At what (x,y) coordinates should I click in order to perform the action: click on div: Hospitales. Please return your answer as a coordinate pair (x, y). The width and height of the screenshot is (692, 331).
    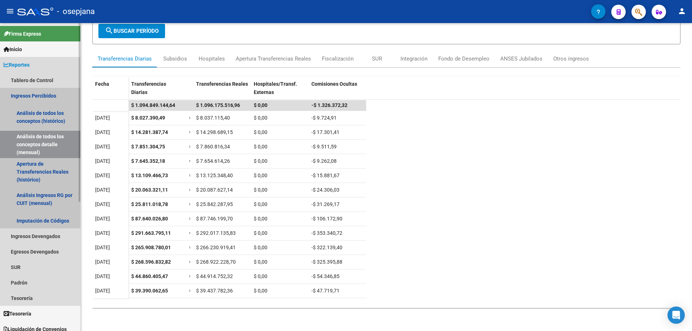
    Looking at the image, I should click on (212, 59).